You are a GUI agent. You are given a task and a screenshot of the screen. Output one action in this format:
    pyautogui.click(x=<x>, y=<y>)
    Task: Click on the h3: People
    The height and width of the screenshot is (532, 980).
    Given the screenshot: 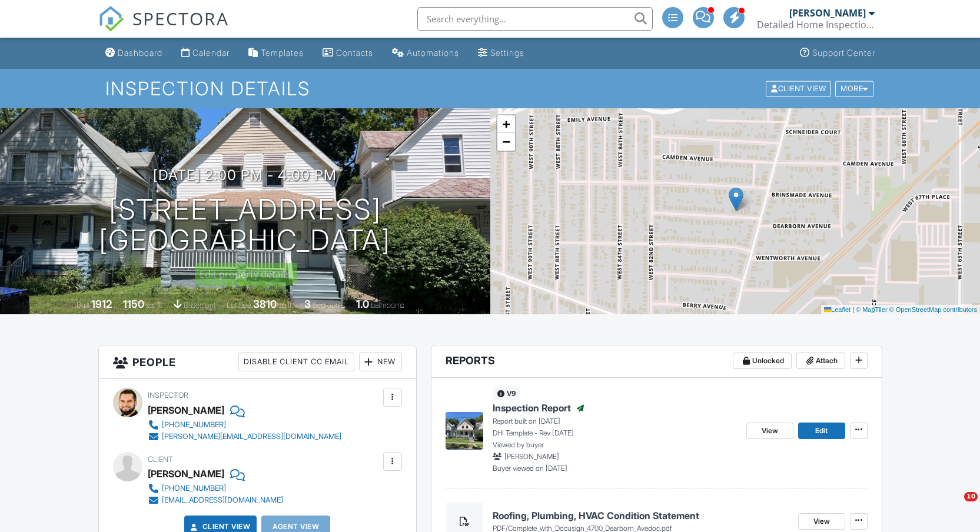 What is the action you would take?
    pyautogui.click(x=257, y=362)
    